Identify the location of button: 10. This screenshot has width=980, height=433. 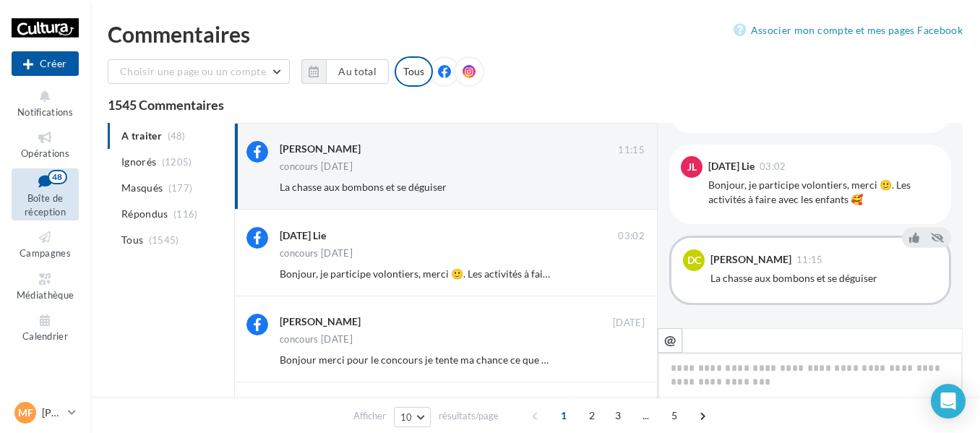
(412, 417).